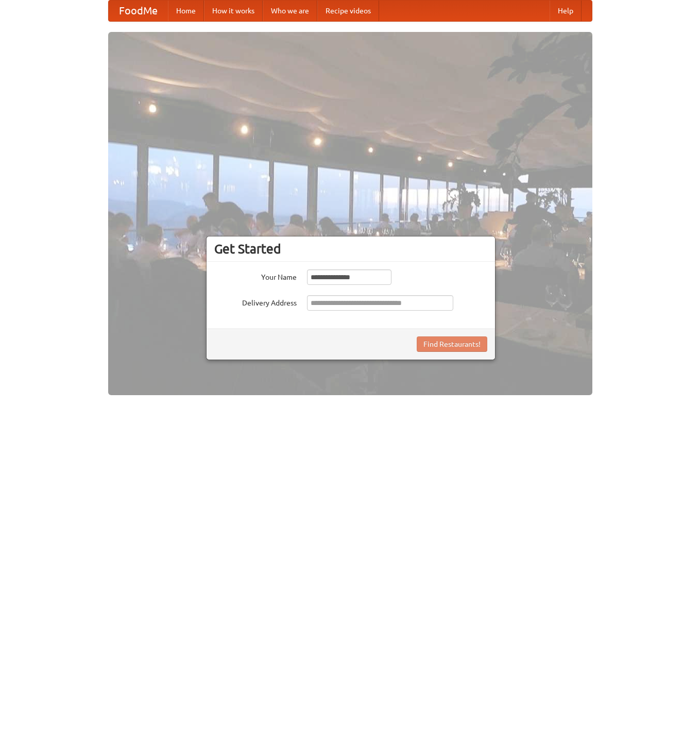  What do you see at coordinates (255, 301) in the screenshot?
I see `label: Delivery Address` at bounding box center [255, 301].